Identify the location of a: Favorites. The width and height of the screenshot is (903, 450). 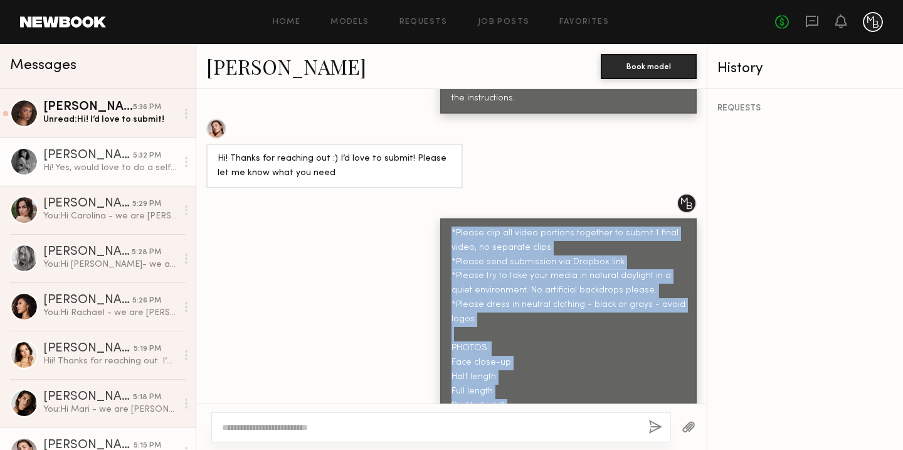
(584, 22).